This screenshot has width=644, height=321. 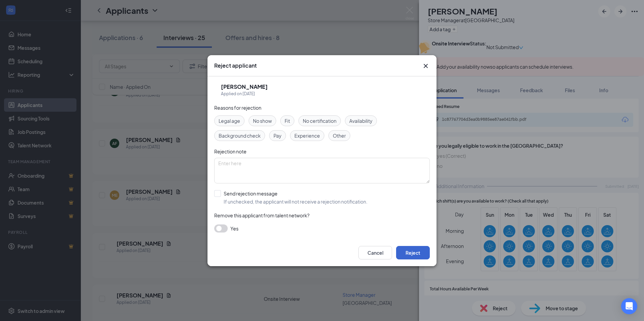 I want to click on span: No show, so click(x=263, y=121).